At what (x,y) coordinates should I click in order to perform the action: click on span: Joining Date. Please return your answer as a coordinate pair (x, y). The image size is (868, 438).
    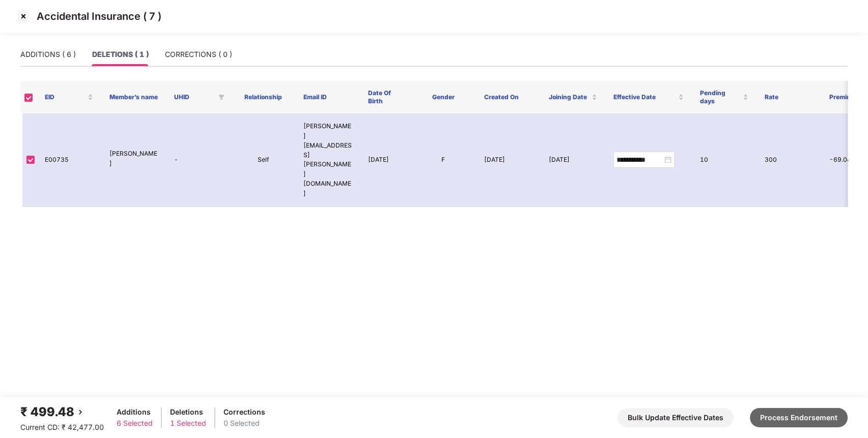
    Looking at the image, I should click on (569, 97).